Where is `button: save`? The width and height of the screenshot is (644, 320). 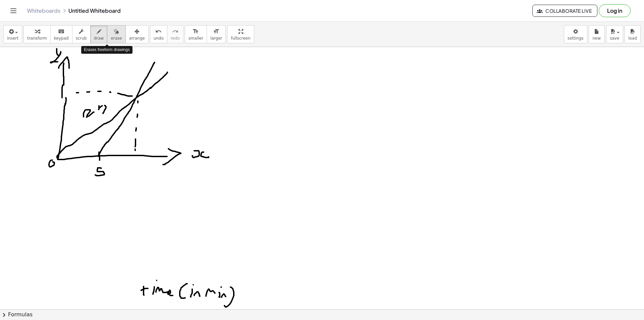 button: save is located at coordinates (615, 34).